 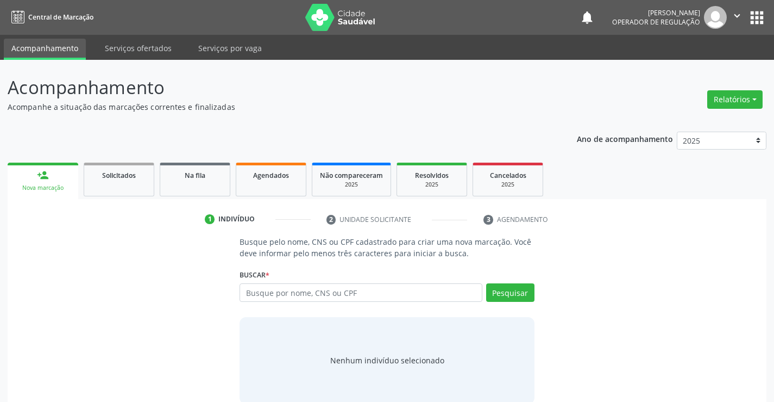 I want to click on span: Cancelados, so click(x=508, y=175).